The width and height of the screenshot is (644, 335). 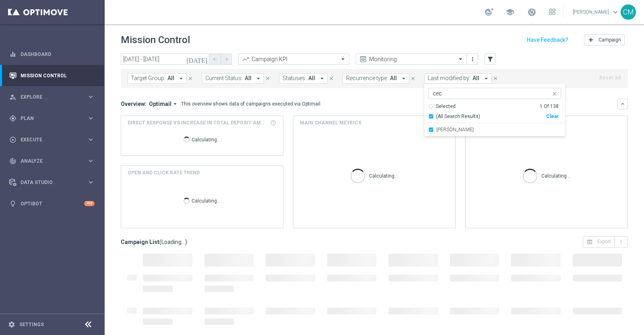 I want to click on span: Explore, so click(x=53, y=97).